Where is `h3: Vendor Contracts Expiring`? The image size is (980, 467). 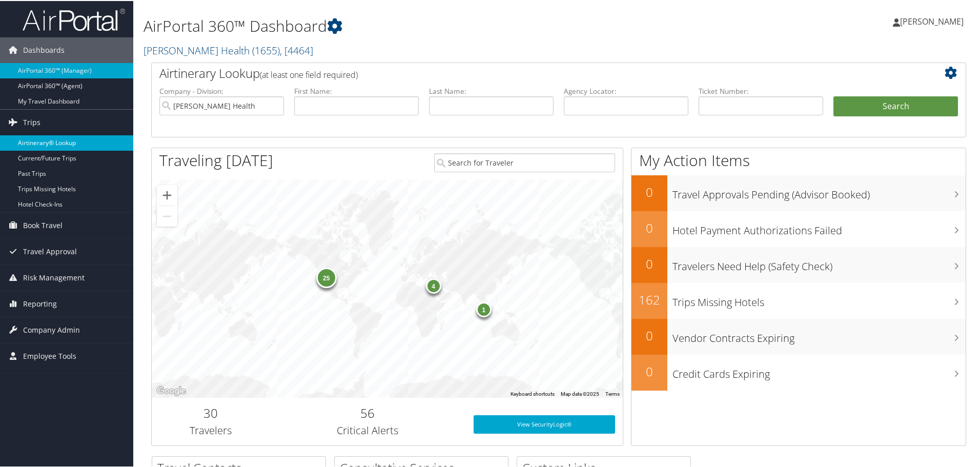 h3: Vendor Contracts Expiring is located at coordinates (819, 335).